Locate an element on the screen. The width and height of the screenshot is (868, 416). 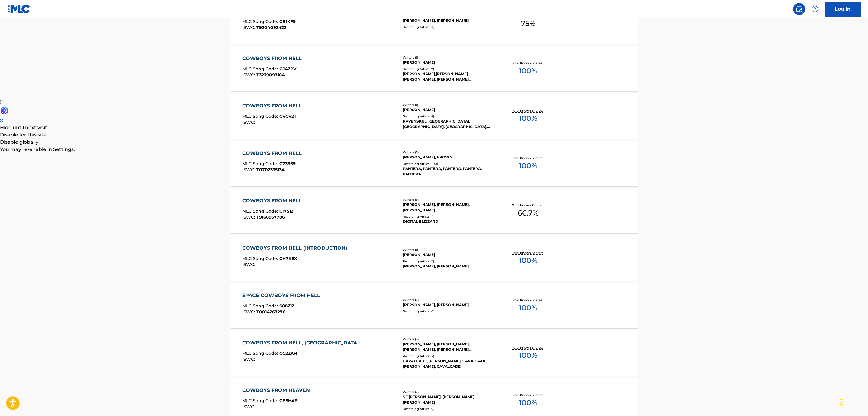
div: Drag is located at coordinates (842, 403).